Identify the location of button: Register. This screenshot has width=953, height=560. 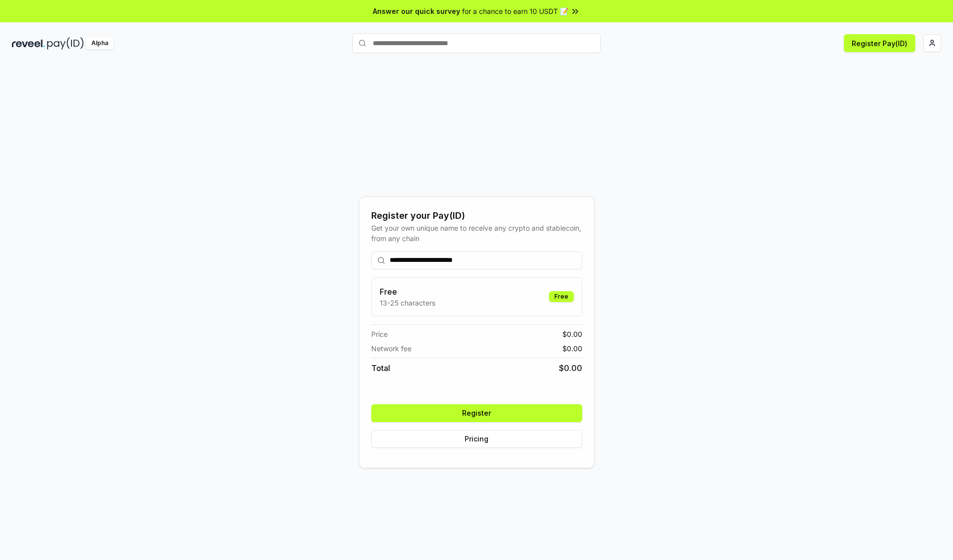
(476, 413).